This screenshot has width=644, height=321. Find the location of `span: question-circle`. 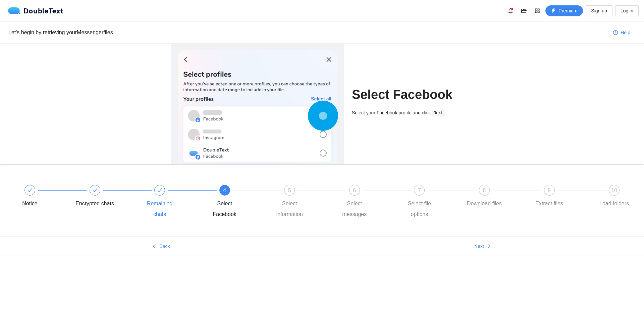

span: question-circle is located at coordinates (615, 33).